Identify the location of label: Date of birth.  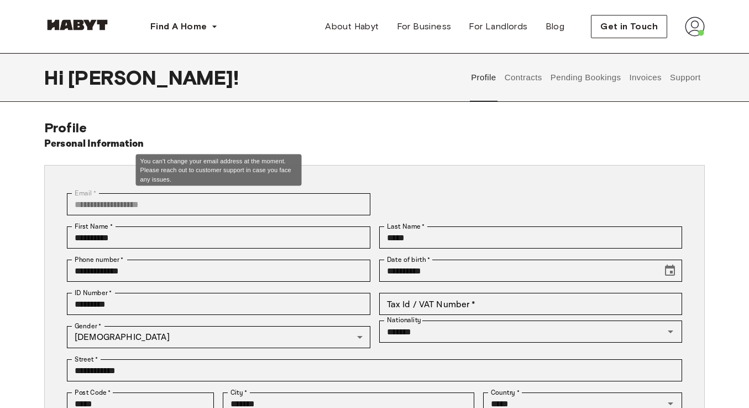
(409, 259).